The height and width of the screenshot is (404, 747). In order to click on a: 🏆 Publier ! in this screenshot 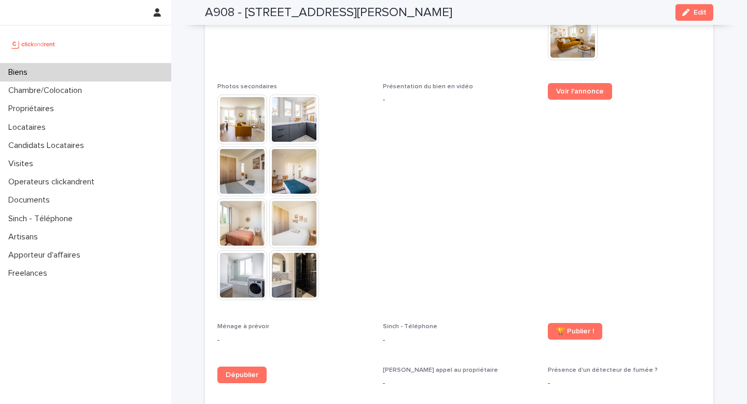, I will do `click(575, 331)`.